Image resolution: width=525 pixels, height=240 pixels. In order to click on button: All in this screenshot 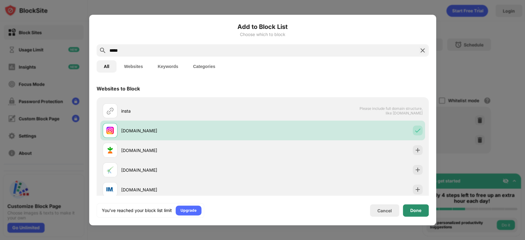, I will do `click(107, 66)`.